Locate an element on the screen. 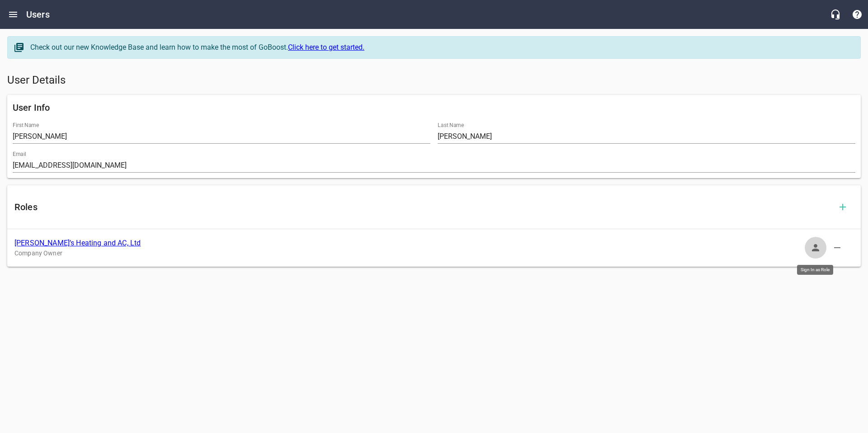  label: Last Name is located at coordinates (450, 125).